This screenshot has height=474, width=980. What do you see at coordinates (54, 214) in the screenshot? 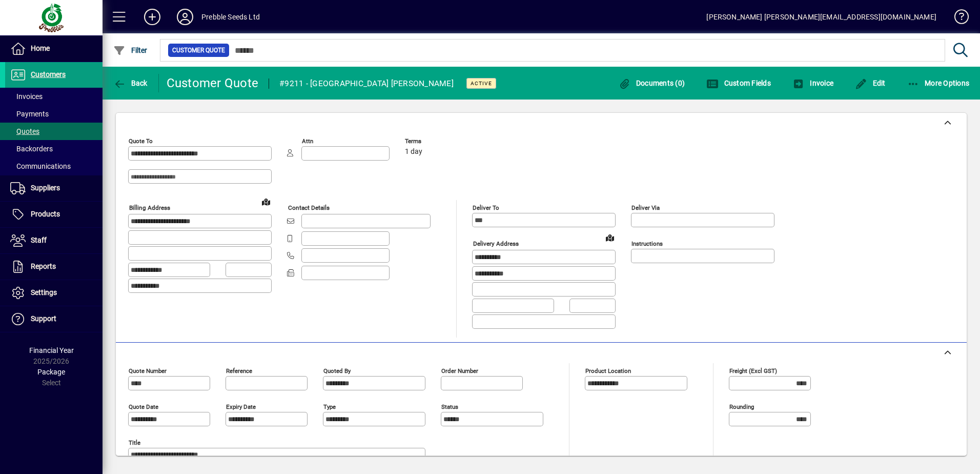
I see `a: Products` at bounding box center [54, 214].